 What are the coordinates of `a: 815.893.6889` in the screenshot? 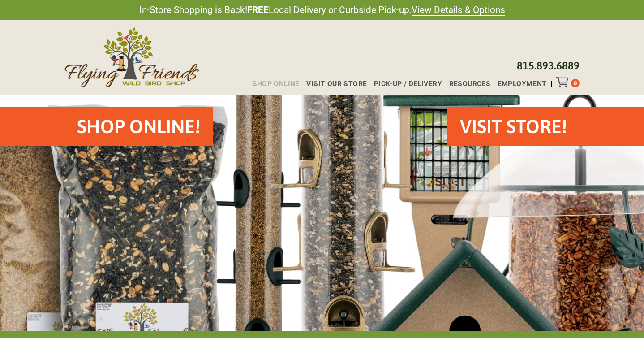 It's located at (548, 66).